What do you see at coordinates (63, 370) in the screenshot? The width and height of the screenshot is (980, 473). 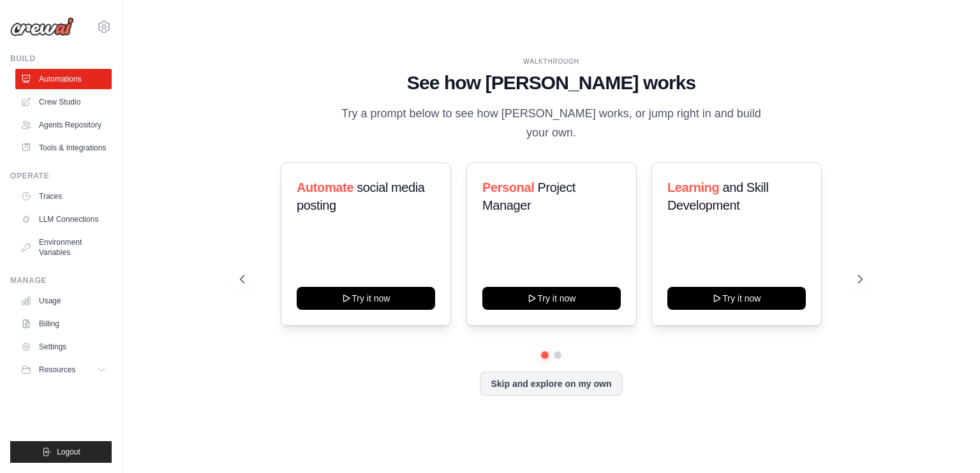 I see `button: Resources` at bounding box center [63, 370].